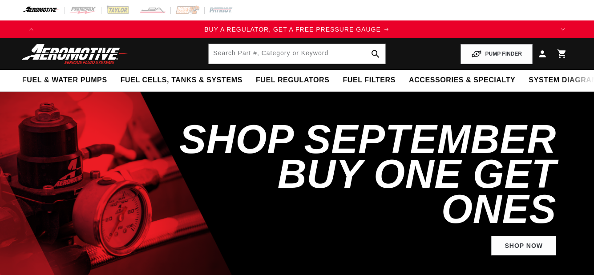 The width and height of the screenshot is (594, 275). Describe the element at coordinates (462, 80) in the screenshot. I see `span: Accessories & Specialty` at that location.